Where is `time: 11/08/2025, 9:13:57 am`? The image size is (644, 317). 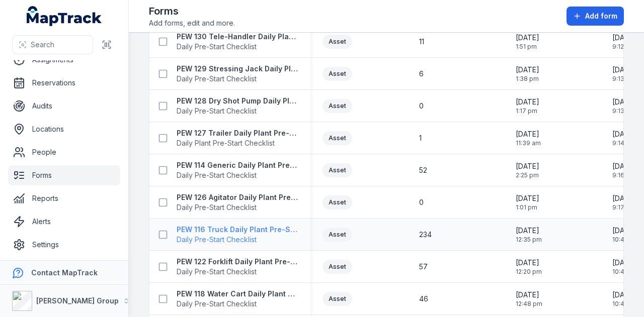
time: 11/08/2025, 9:13:57 am is located at coordinates (624, 106).